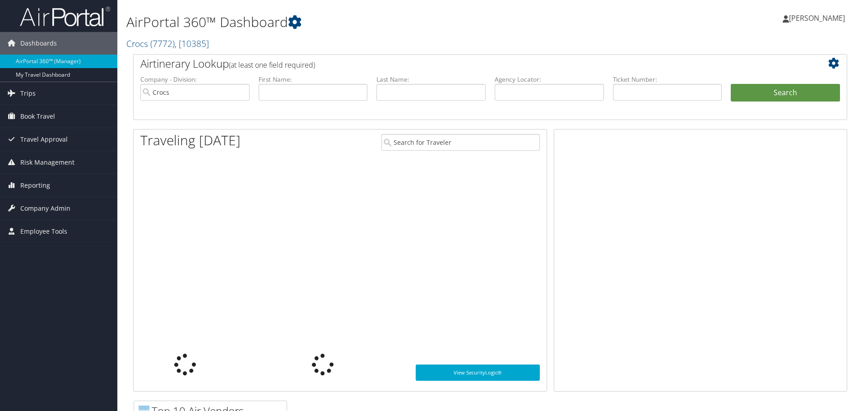 Image resolution: width=863 pixels, height=411 pixels. I want to click on label: Company - Division:, so click(195, 79).